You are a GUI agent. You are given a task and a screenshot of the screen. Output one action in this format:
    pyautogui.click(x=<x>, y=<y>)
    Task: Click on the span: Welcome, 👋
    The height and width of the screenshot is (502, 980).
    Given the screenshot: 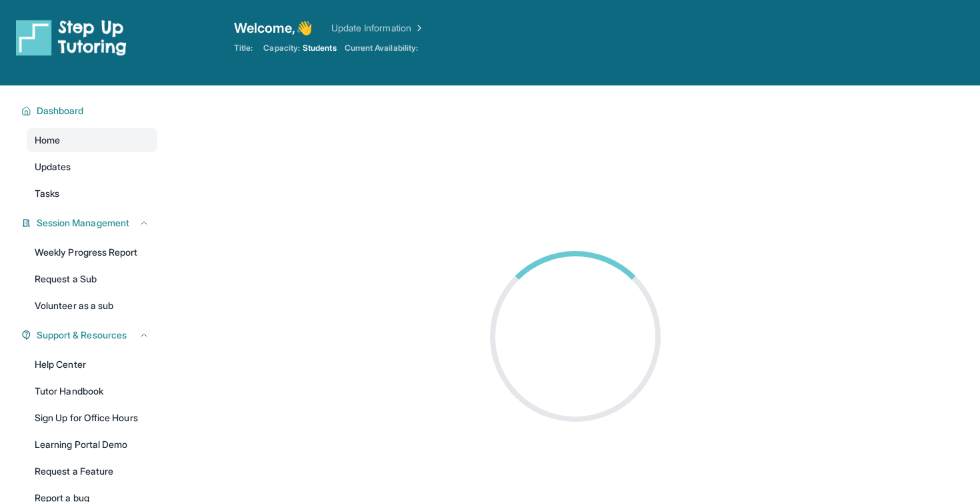 What is the action you would take?
    pyautogui.click(x=273, y=28)
    